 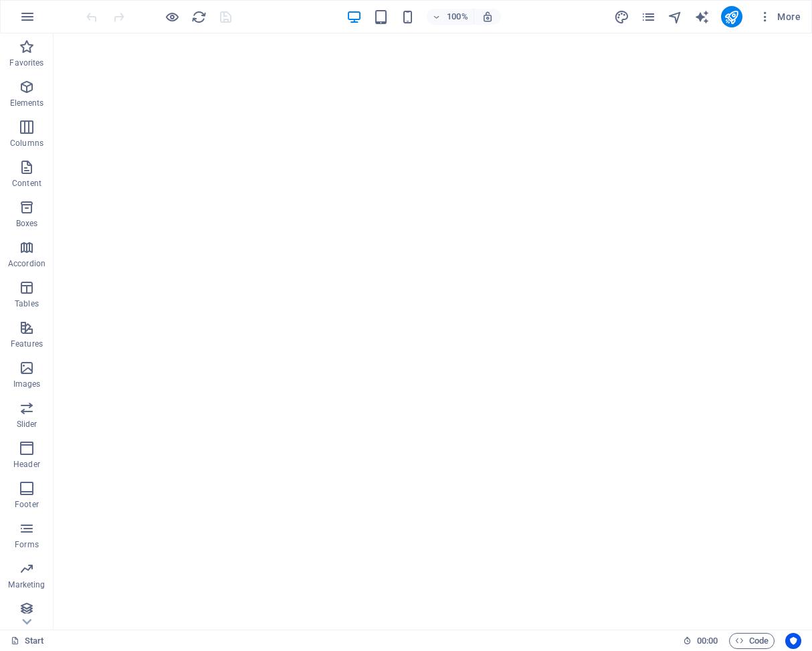 What do you see at coordinates (27, 103) in the screenshot?
I see `p: Elements` at bounding box center [27, 103].